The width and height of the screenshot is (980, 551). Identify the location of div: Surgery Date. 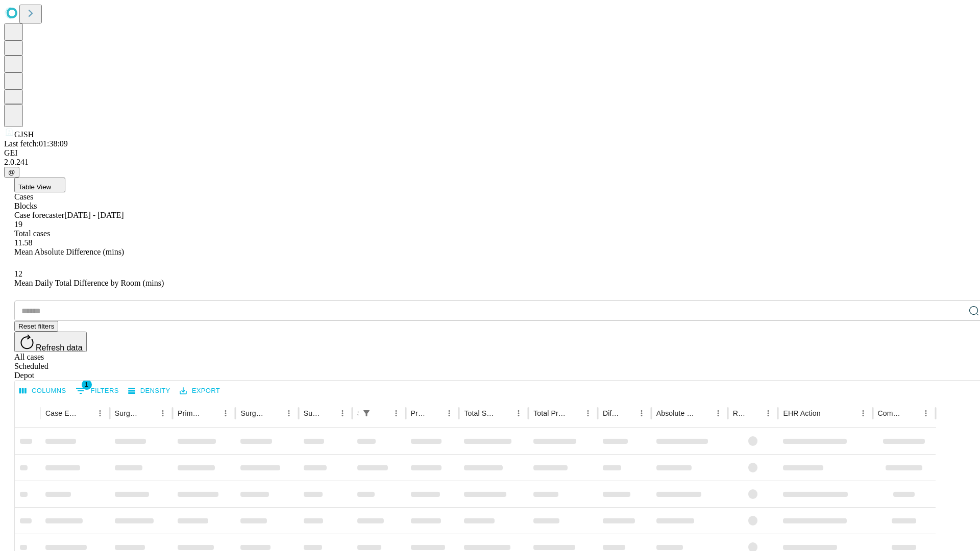
(312, 413).